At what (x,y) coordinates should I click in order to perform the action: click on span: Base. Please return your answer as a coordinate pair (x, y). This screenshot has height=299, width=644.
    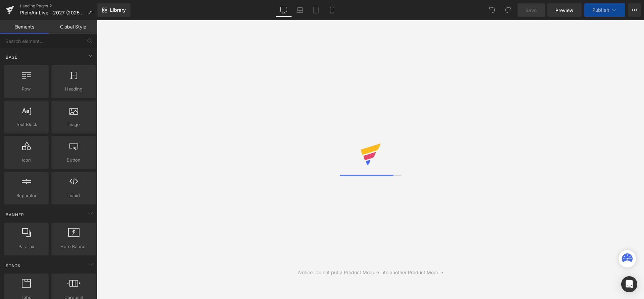
    Looking at the image, I should click on (12, 57).